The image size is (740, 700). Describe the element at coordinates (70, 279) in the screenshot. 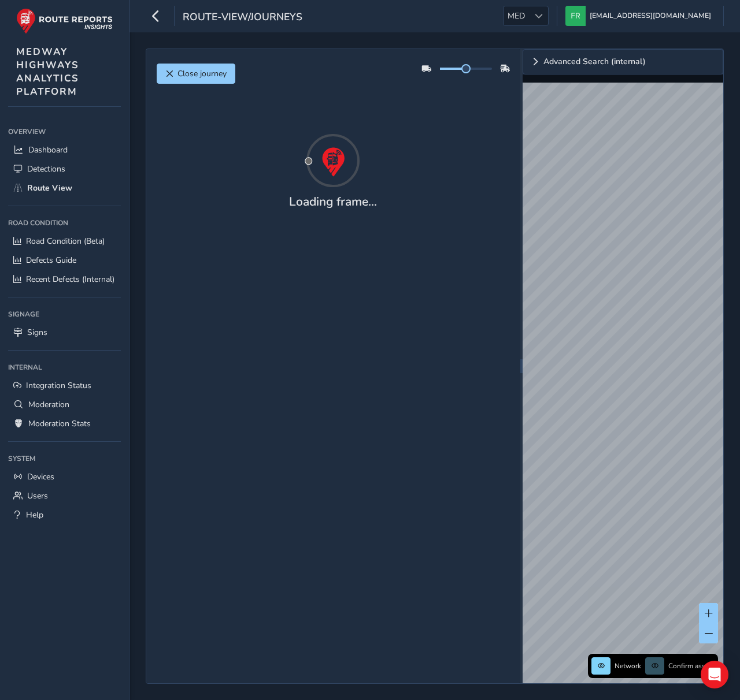

I see `span: Recent Defects (Internal)` at that location.